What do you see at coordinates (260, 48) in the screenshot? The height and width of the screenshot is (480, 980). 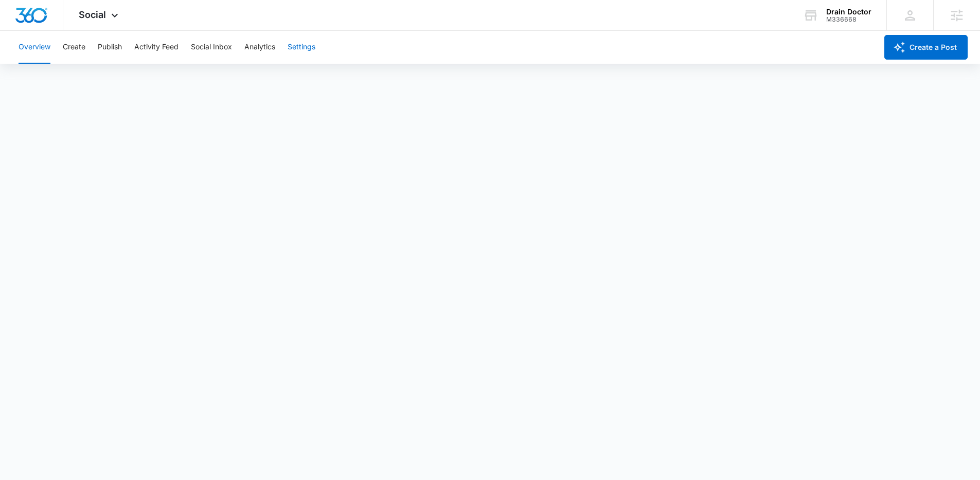 I see `button: Analytics` at bounding box center [260, 48].